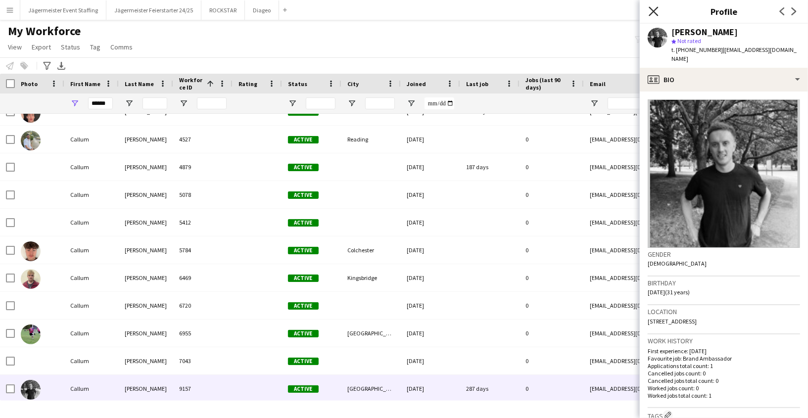 This screenshot has height=418, width=808. I want to click on div: 9157, so click(203, 389).